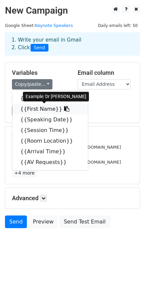  I want to click on h5: Email column, so click(106, 73).